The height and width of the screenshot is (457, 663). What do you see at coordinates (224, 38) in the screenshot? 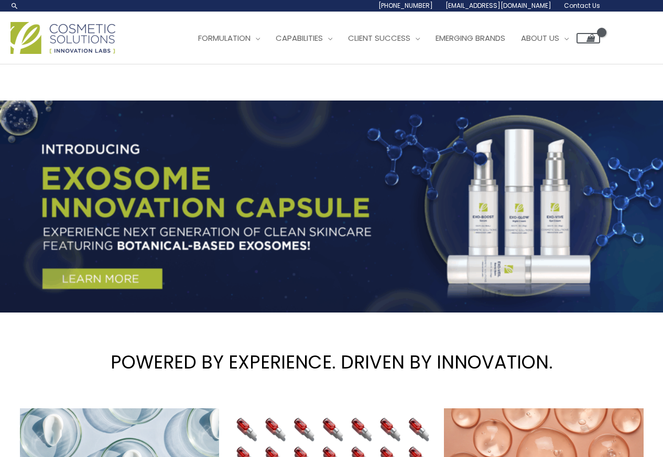
I see `span: Formulation` at bounding box center [224, 38].